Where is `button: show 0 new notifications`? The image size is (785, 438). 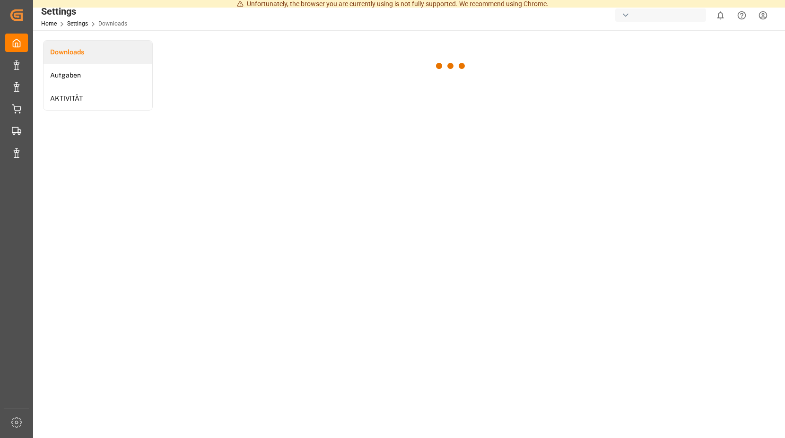
button: show 0 new notifications is located at coordinates (720, 15).